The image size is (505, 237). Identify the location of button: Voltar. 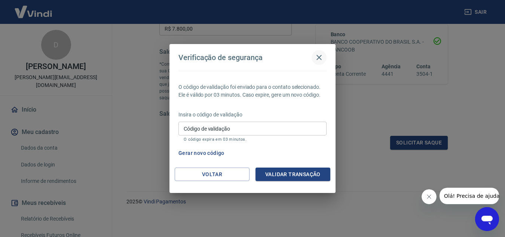
(212, 175).